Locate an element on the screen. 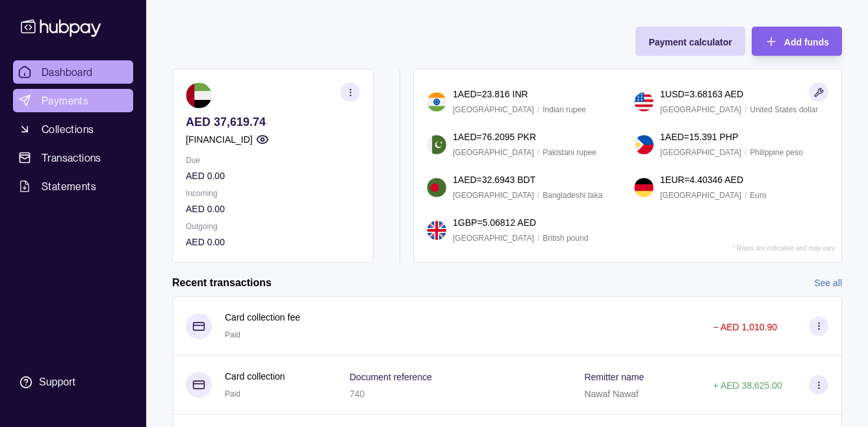  span: Add funds is located at coordinates (806, 42).